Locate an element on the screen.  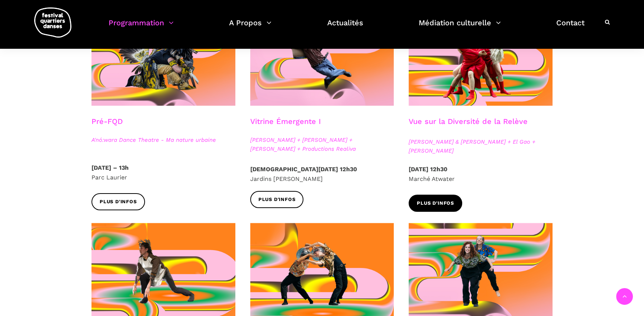
img: logo-fqd-med is located at coordinates (53, 22).